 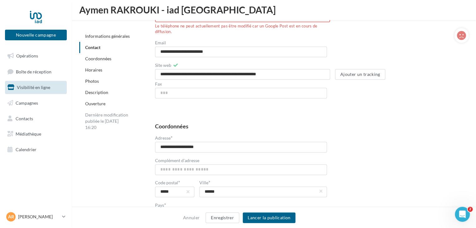 I want to click on a: Opérations, so click(x=36, y=56).